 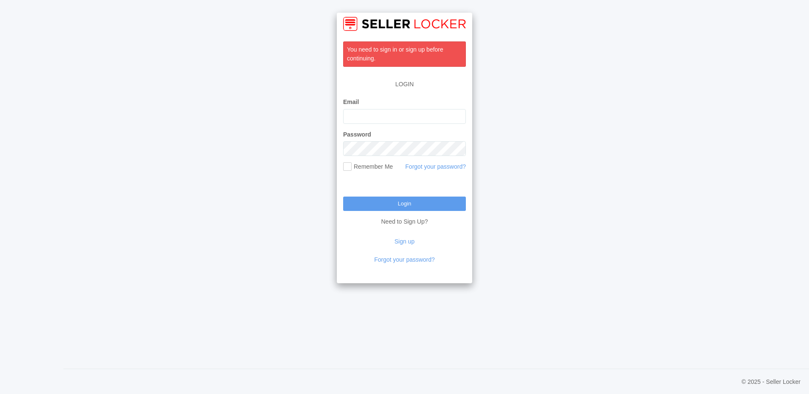 I want to click on span: You need to sign in or sign up before continuing., so click(x=395, y=54).